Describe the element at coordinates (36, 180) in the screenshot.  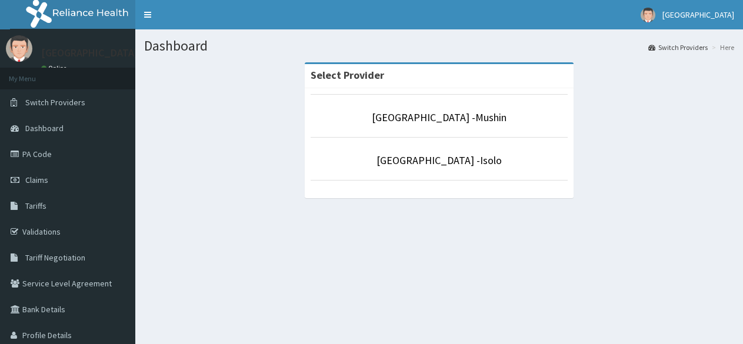
I see `span: Claims` at that location.